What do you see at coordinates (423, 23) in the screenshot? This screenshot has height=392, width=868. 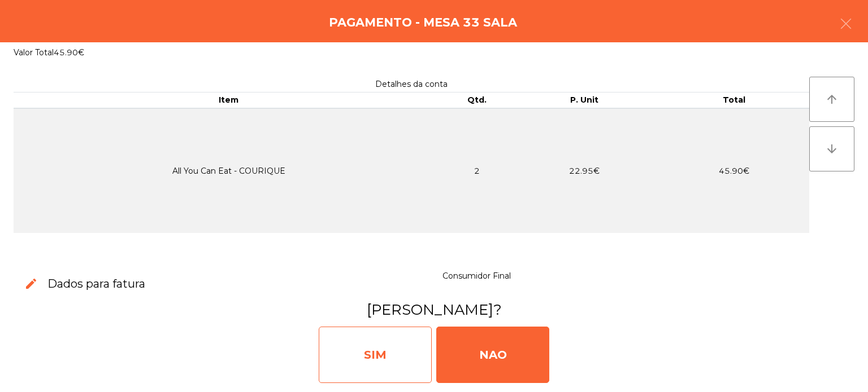 I see `h4: Pagamento - Mesa 33 Sala` at bounding box center [423, 23].